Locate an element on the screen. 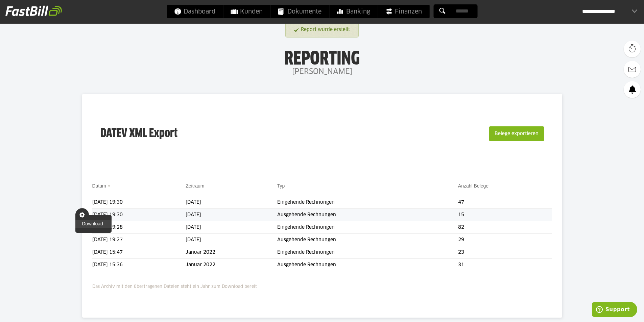 This screenshot has height=322, width=644. a: Kunden is located at coordinates (247, 11).